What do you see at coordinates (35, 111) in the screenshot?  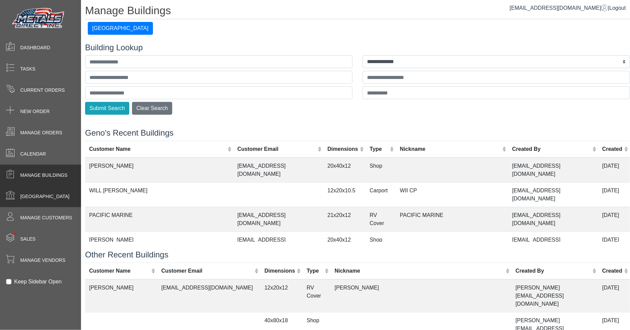 I see `span: New Order` at bounding box center [35, 111].